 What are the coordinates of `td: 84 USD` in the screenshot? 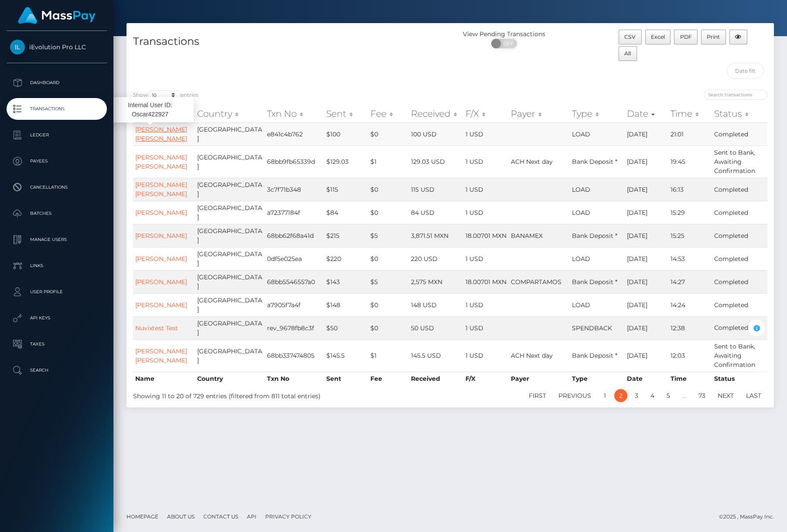 It's located at (435, 213).